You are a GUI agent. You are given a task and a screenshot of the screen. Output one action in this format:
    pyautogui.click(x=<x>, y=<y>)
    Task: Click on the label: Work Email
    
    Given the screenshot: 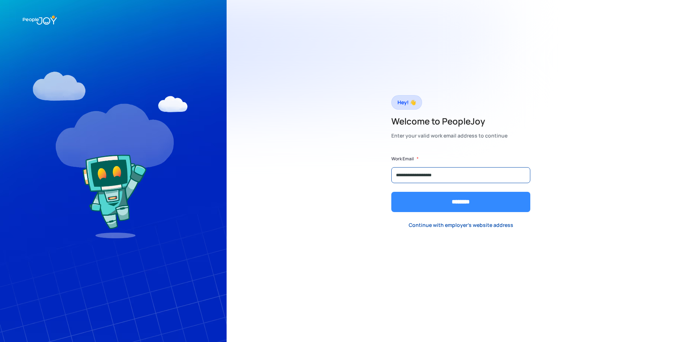 What is the action you would take?
    pyautogui.click(x=403, y=159)
    